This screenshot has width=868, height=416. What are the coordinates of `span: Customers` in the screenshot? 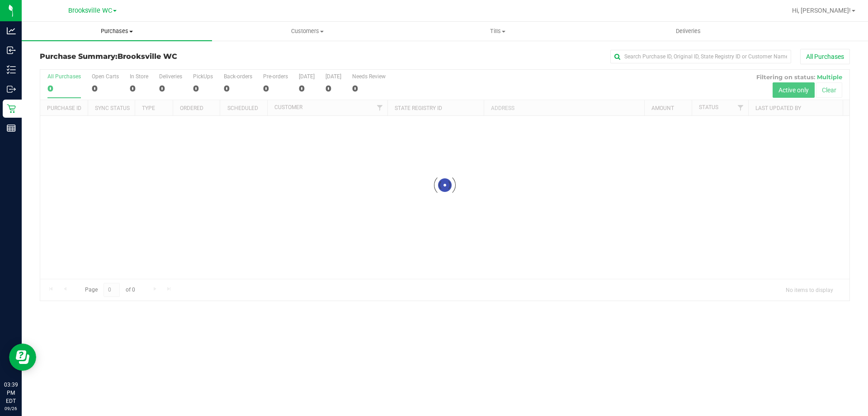 It's located at (307, 31).